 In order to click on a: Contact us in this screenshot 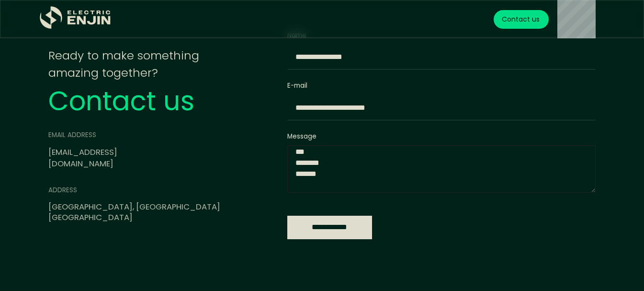, I will do `click(521, 19)`.